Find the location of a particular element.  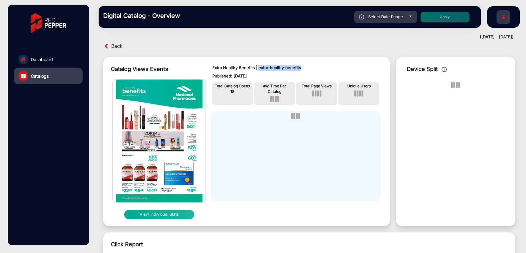

span: Select Date Range is located at coordinates (386, 17).